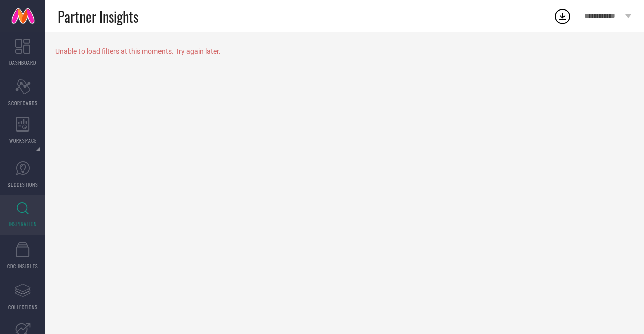  Describe the element at coordinates (23, 307) in the screenshot. I see `span: COLLECTIONS` at that location.